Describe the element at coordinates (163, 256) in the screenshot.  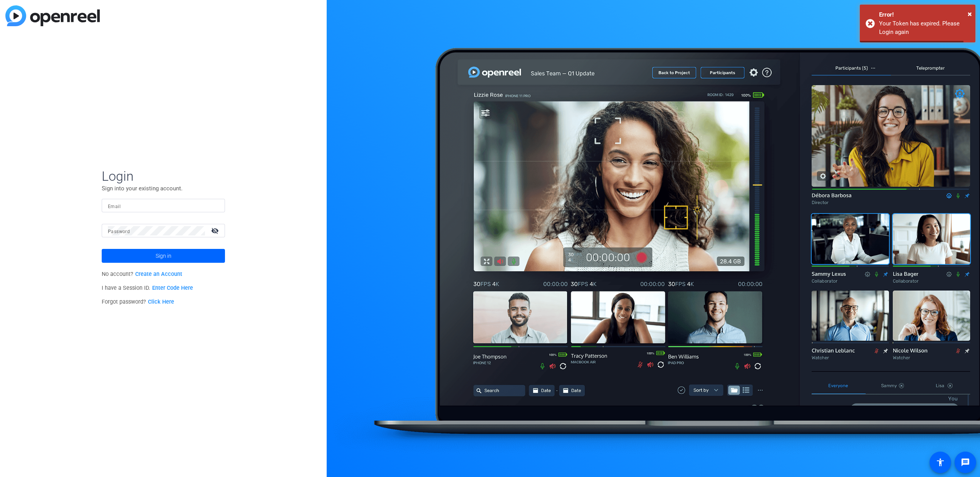
I see `button: Sign in` at that location.